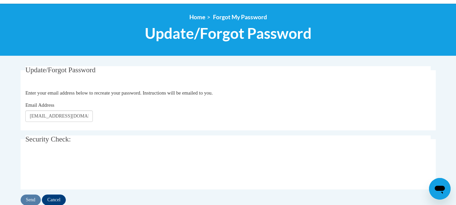  I want to click on span: Forgot My Password, so click(240, 17).